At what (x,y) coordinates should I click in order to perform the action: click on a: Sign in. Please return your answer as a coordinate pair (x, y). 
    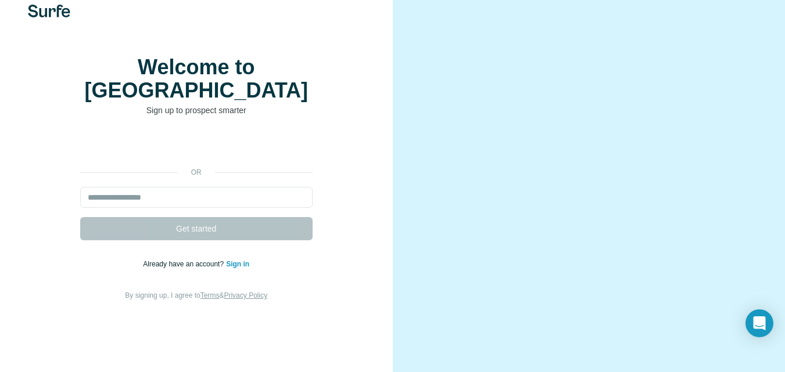
    Looking at the image, I should click on (238, 264).